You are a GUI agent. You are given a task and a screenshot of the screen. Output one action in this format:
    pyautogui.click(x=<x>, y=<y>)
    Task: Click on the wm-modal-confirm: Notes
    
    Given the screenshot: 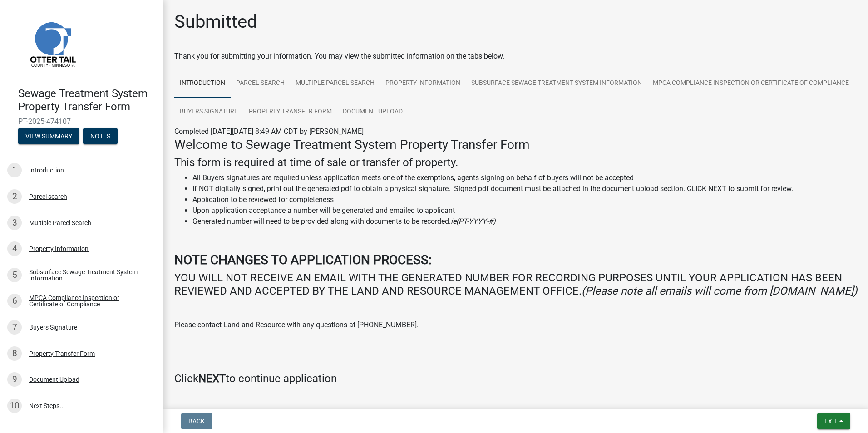 What is the action you would take?
    pyautogui.click(x=100, y=137)
    